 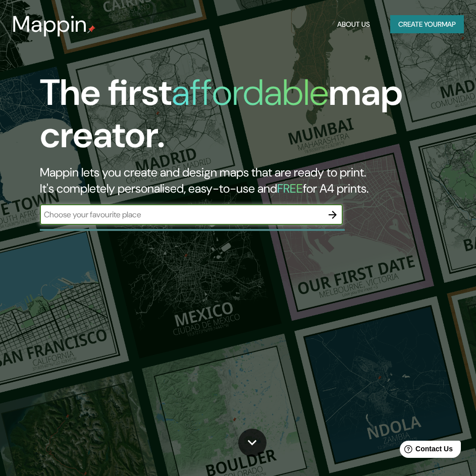 I want to click on button: Create yourmap, so click(x=427, y=24).